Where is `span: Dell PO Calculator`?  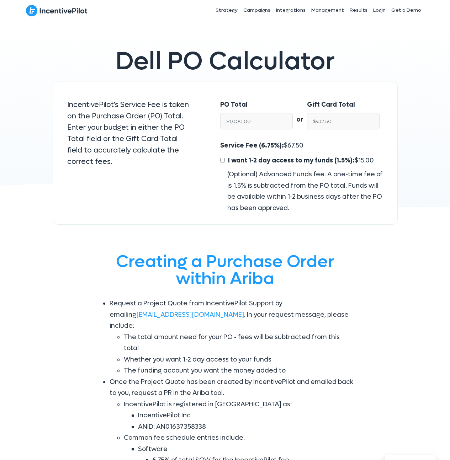 span: Dell PO Calculator is located at coordinates (225, 61).